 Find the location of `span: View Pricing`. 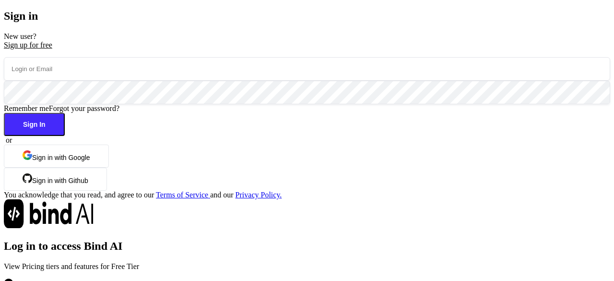

span: View Pricing is located at coordinates (24, 266).